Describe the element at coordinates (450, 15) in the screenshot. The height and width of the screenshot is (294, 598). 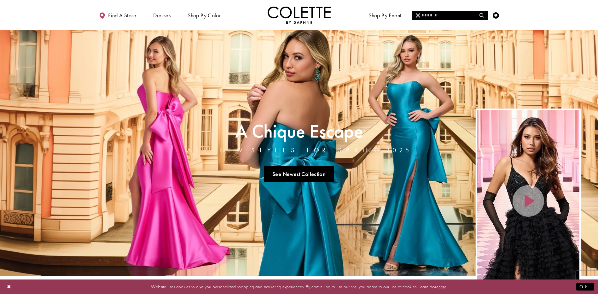
I see `div: Search form` at that location.